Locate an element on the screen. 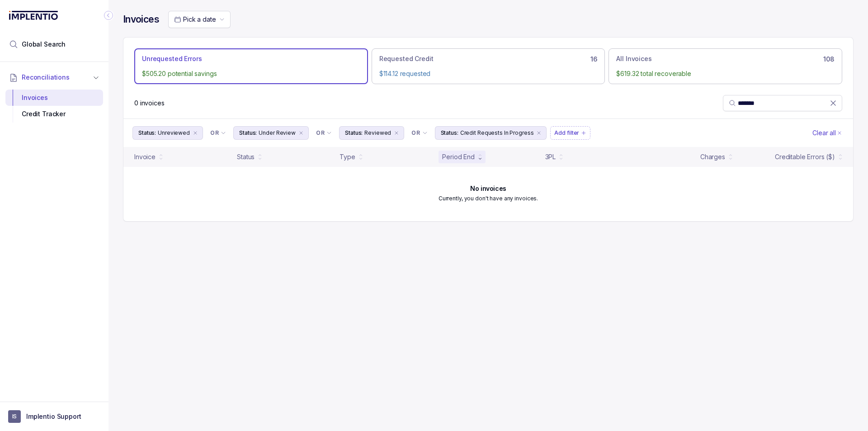 This screenshot has height=431, width=868. p: Add filter is located at coordinates (566, 133).